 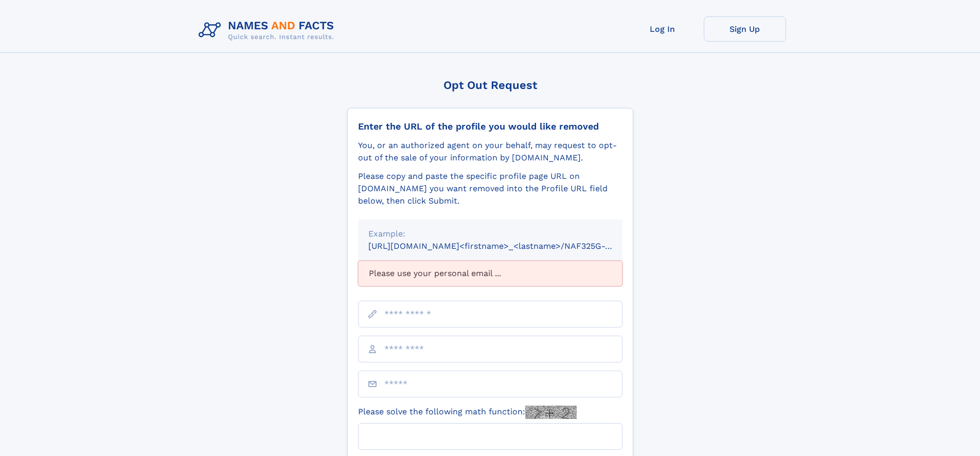 What do you see at coordinates (268, 30) in the screenshot?
I see `img: Logo Names and Facts` at bounding box center [268, 30].